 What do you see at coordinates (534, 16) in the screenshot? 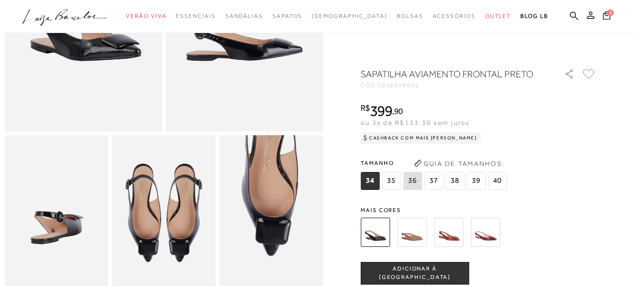
I see `a: BLOG LB` at bounding box center [534, 16].